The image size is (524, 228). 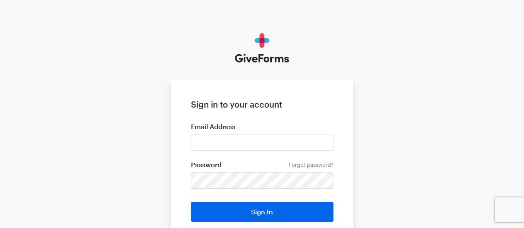 What do you see at coordinates (311, 165) in the screenshot?
I see `a: Forgot password?` at bounding box center [311, 165].